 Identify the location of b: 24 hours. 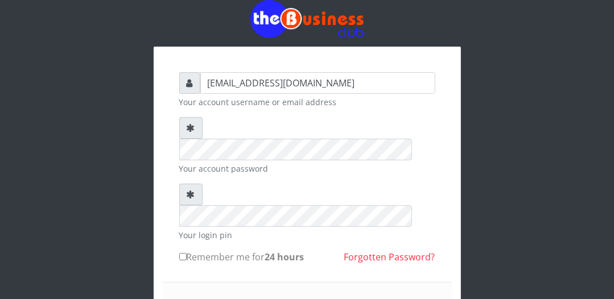
(285, 257).